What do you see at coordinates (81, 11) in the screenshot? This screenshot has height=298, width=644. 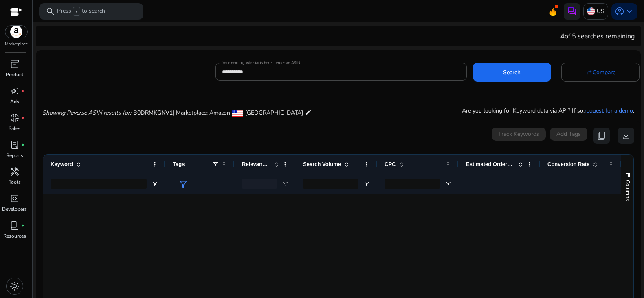 I see `p: Press to search` at bounding box center [81, 11].